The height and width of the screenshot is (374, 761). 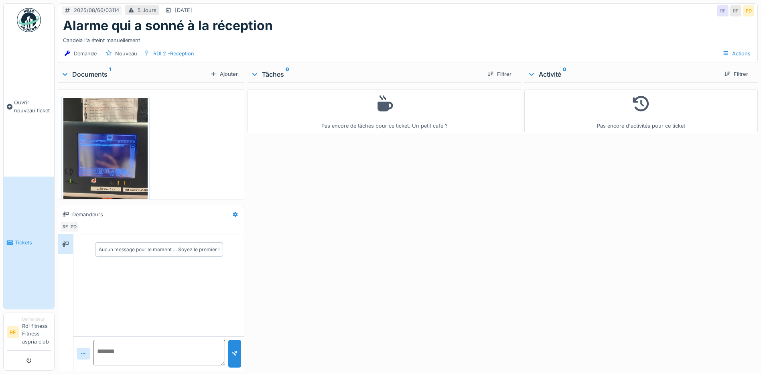 What do you see at coordinates (29, 20) in the screenshot?
I see `img: Badge_color-CXgf-gQk.svg` at bounding box center [29, 20].